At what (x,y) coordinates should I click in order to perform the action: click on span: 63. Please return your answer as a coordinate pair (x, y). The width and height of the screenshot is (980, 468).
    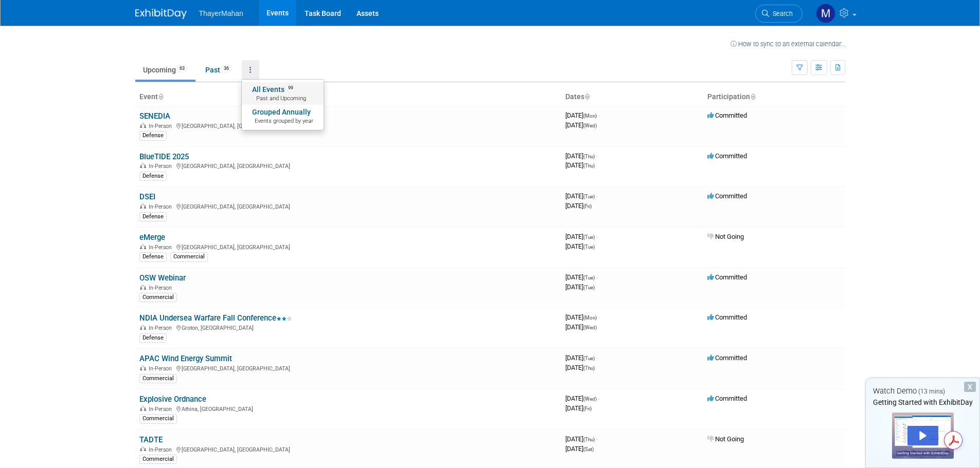
    Looking at the image, I should click on (182, 68).